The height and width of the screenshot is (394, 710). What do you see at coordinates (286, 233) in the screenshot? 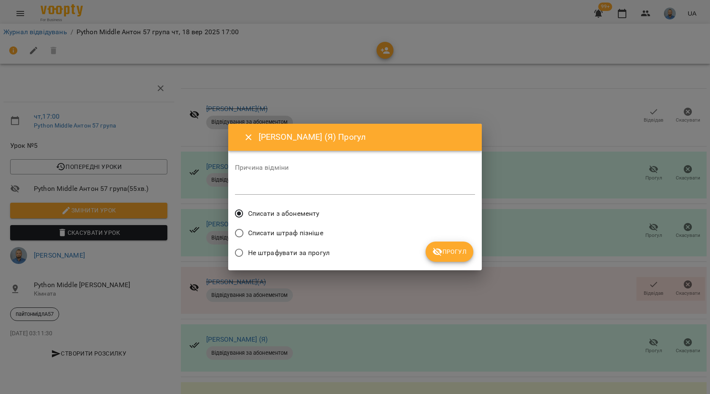
I see `span: Списати штраф пізніше` at bounding box center [286, 233].